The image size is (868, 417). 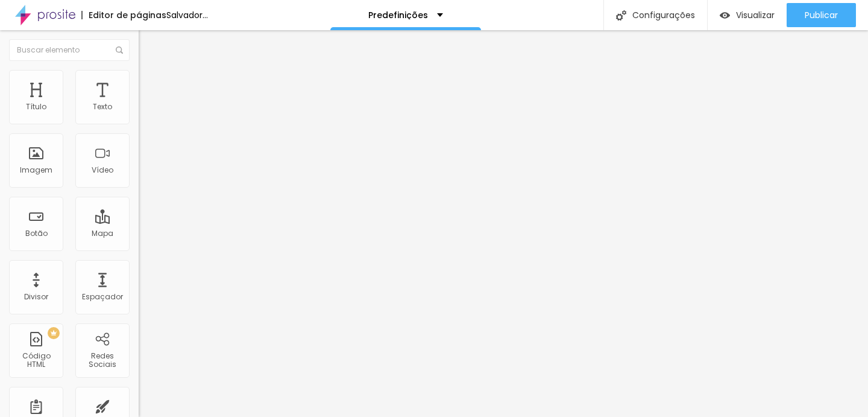 What do you see at coordinates (36, 296) in the screenshot?
I see `font: Divisor` at bounding box center [36, 296].